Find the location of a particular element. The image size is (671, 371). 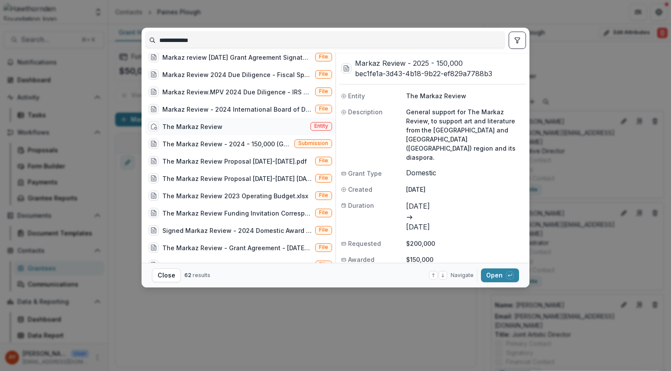

div: Signed Markaz Review - 2024 Domestic Award Letter and Final Grant Agreement.pdf is located at coordinates (237, 230).